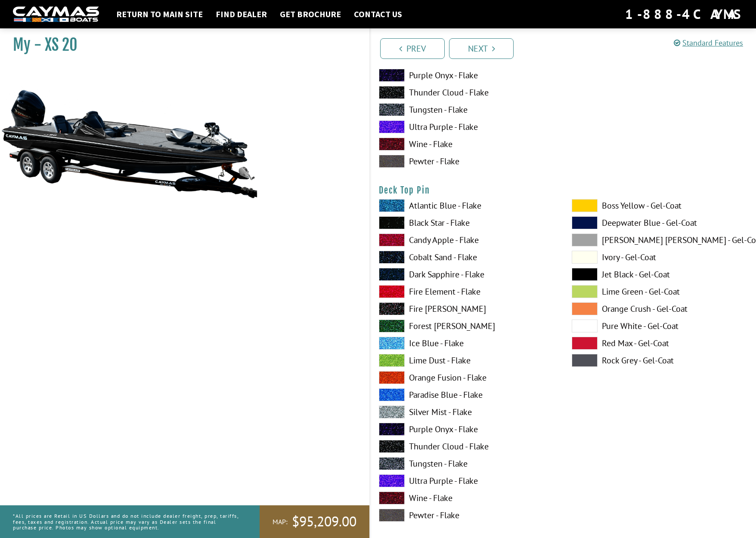  What do you see at coordinates (660, 275) in the screenshot?
I see `label: Jet Black - Gel-Coat` at bounding box center [660, 275].